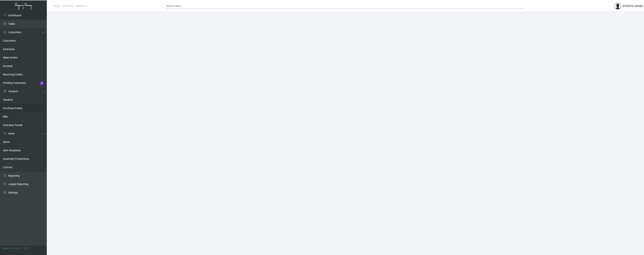  Describe the element at coordinates (68, 6) in the screenshot. I see `span: Dashboard` at that location.